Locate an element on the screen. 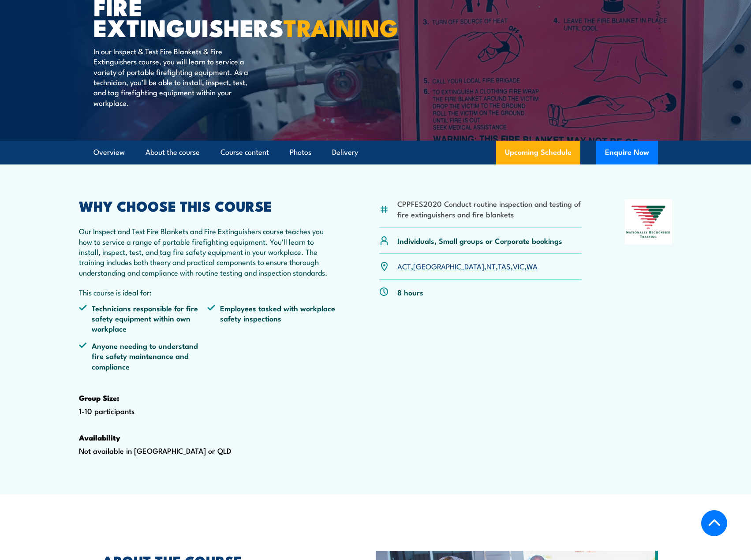 The image size is (751, 560). a: WA is located at coordinates (532, 266).